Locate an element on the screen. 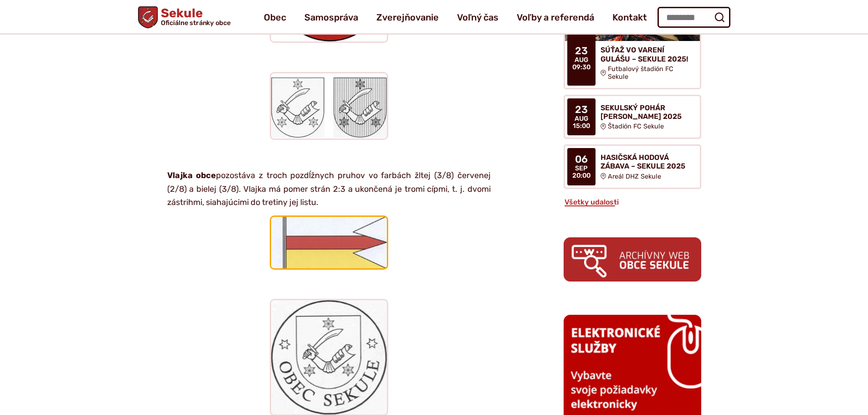  span: 09:30 is located at coordinates (582, 68).